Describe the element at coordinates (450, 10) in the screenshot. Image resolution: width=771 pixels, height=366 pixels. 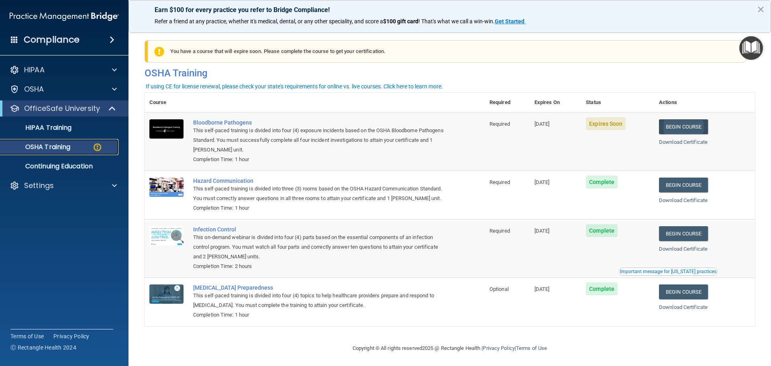
I see `p: Earn $100 for every practice you refer to Bridge Compliance!` at that location.